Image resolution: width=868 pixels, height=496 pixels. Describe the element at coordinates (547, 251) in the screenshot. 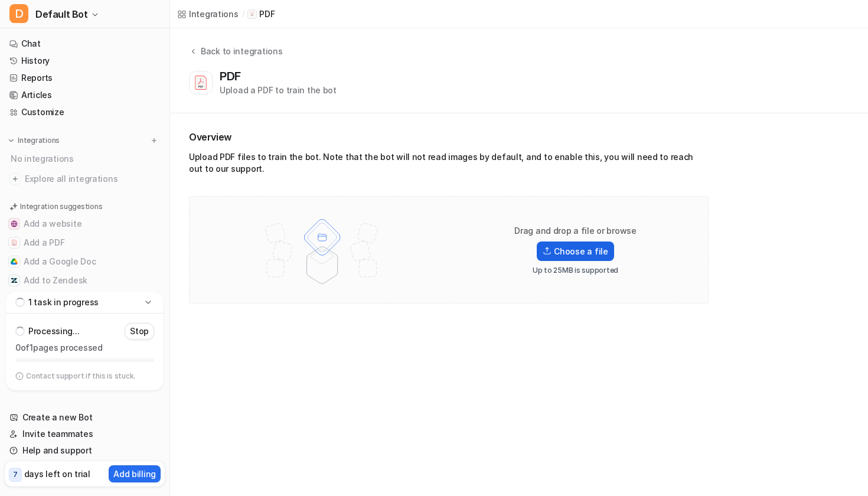

I see `img: Upload icon` at that location.